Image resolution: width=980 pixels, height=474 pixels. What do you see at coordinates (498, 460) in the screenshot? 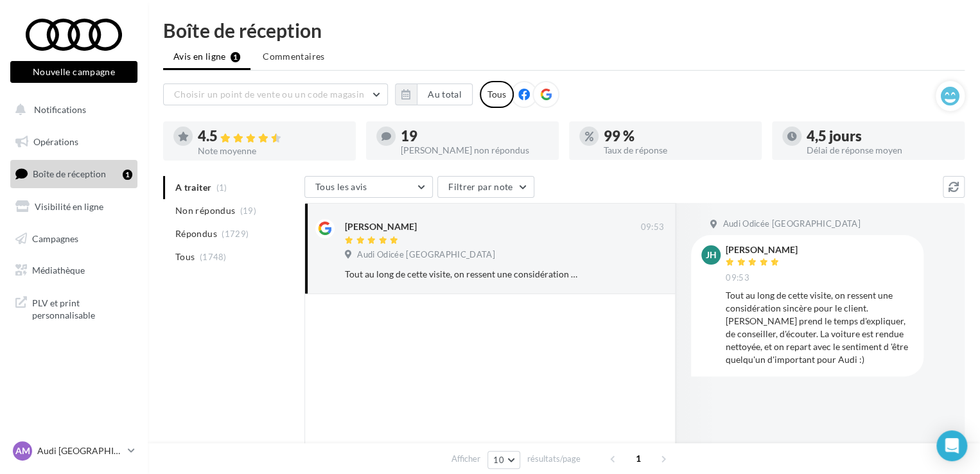
I see `span: 10` at bounding box center [498, 460].